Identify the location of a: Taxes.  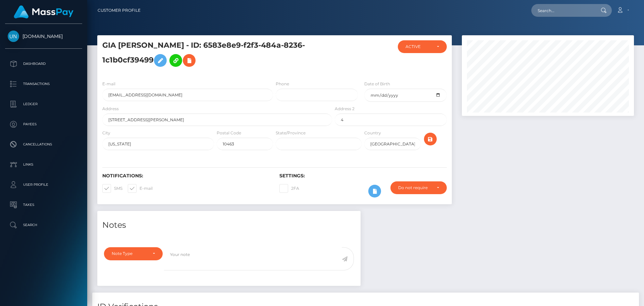
(43, 205).